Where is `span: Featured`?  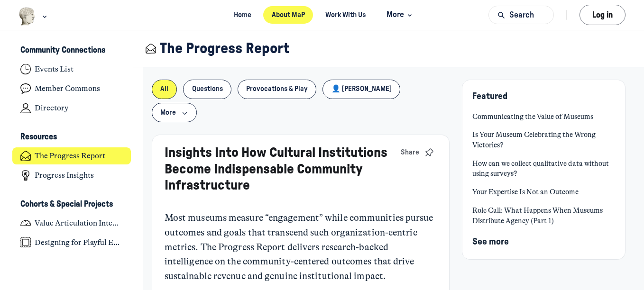 span: Featured is located at coordinates (490, 96).